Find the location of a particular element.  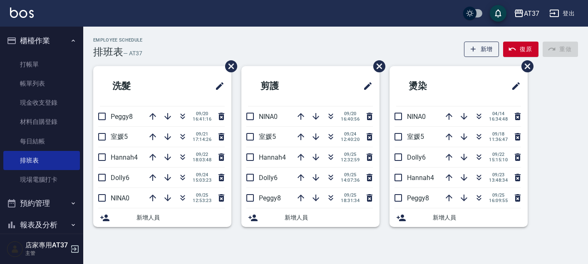

a: 現場電腦打卡 is located at coordinates (42, 180).